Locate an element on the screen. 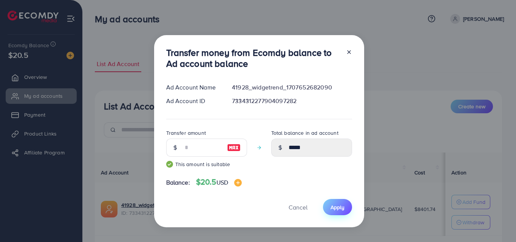  div: Ad Account ID is located at coordinates (193, 101).